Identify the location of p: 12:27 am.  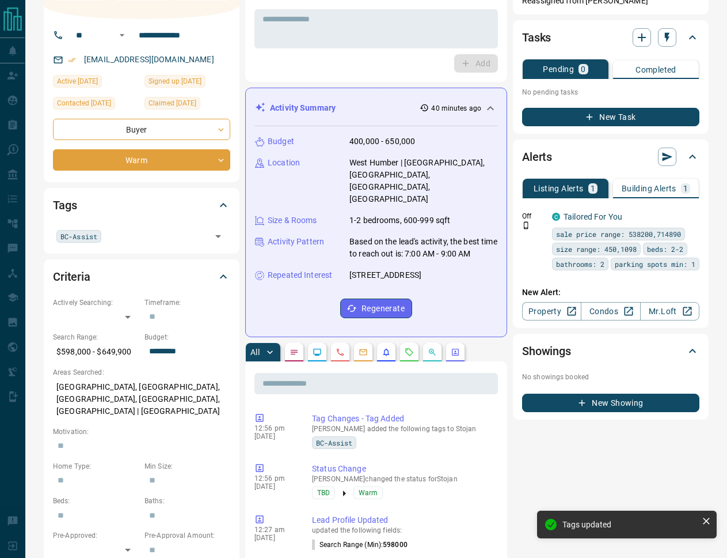
(275, 529).